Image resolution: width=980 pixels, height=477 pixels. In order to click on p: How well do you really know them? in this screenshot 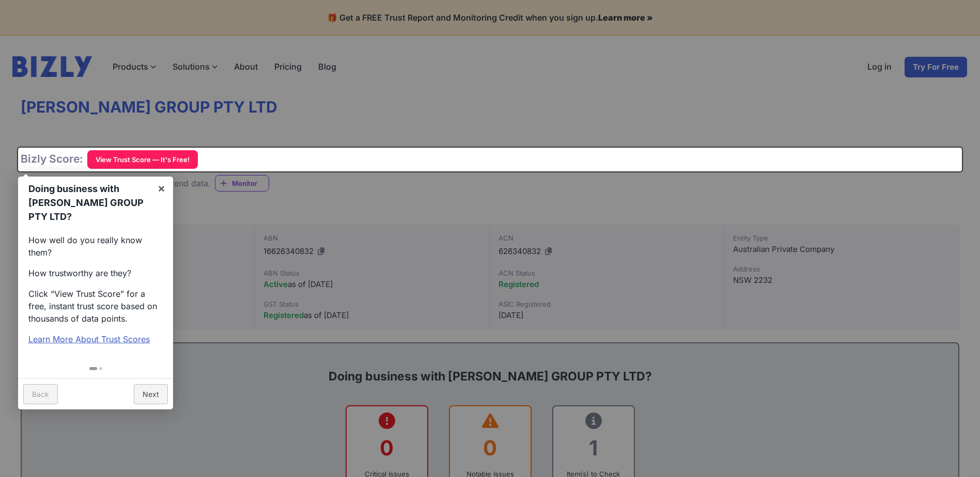, I will do `click(96, 246)`.